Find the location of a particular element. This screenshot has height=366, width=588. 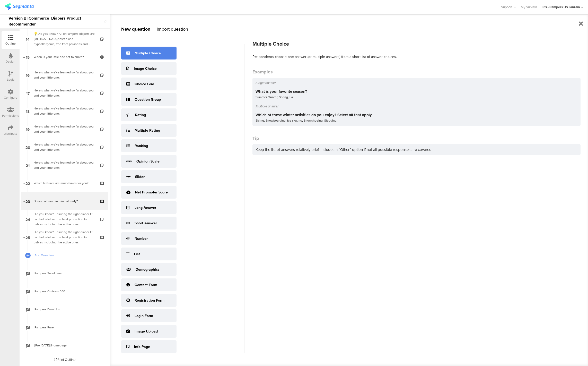

div: Ranking is located at coordinates (141, 146).